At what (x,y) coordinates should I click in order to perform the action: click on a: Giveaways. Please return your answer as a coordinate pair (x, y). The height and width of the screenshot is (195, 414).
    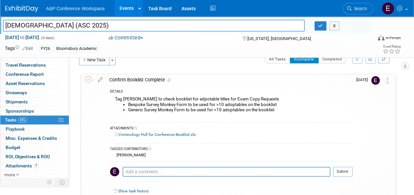
    Looking at the image, I should click on (35, 93).